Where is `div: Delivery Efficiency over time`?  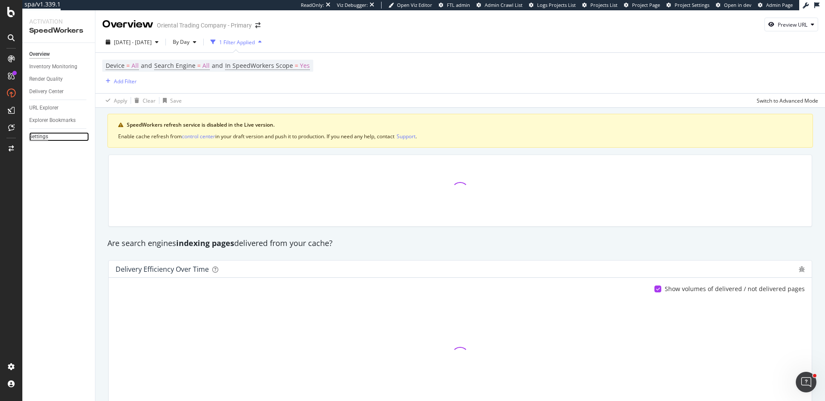
div: Delivery Efficiency over time is located at coordinates (162, 269).